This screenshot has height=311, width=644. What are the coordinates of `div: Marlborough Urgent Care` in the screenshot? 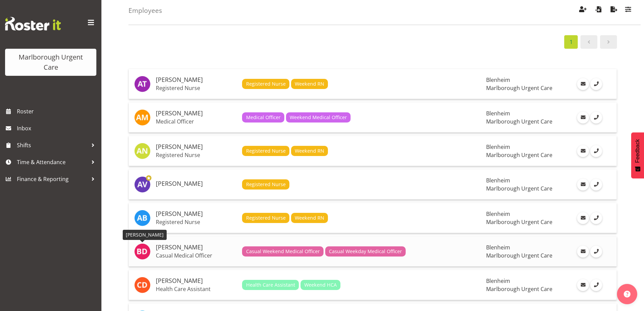 It's located at (51, 62).